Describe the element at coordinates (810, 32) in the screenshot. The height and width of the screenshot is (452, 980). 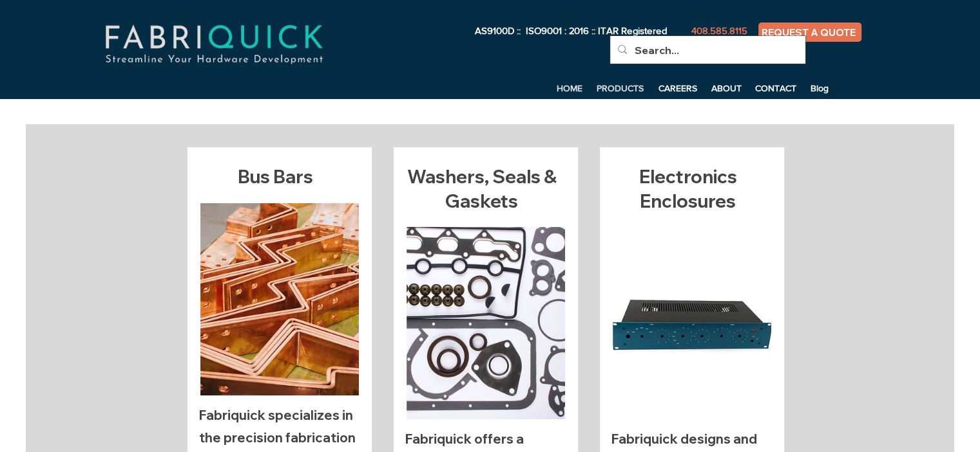
I see `a: REQUEST A QUOTE` at that location.